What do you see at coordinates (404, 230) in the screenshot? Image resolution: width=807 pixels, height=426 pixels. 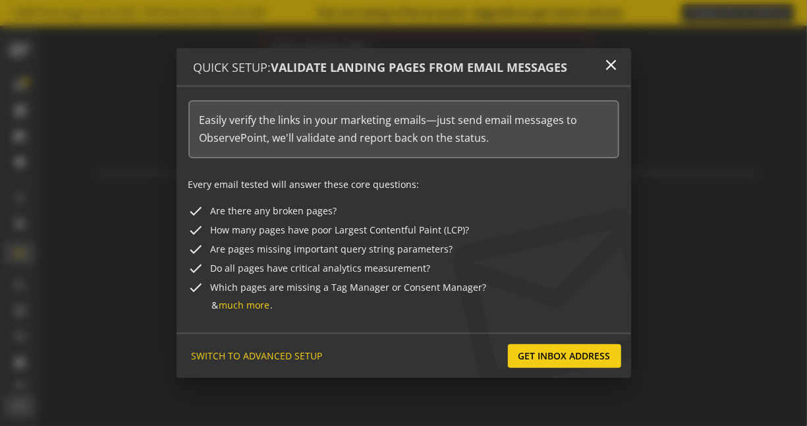 I see `div: How many pages have poor Largest Contentful Paint (LCP)?` at bounding box center [404, 230].